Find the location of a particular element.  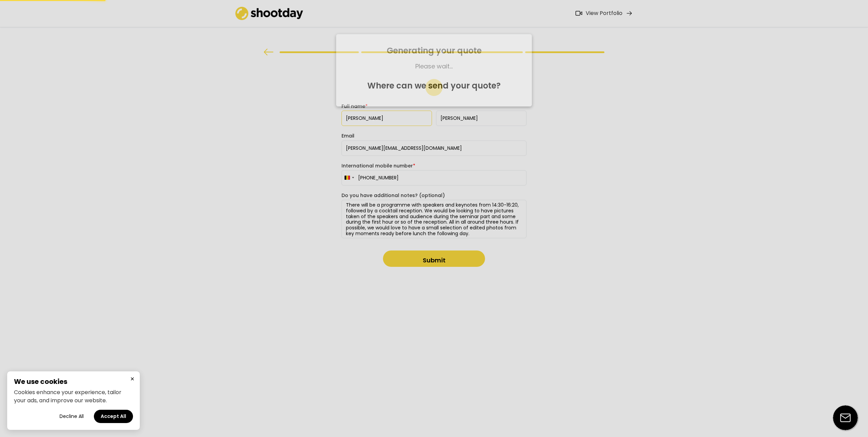

div: Please wait... is located at coordinates (434, 66).